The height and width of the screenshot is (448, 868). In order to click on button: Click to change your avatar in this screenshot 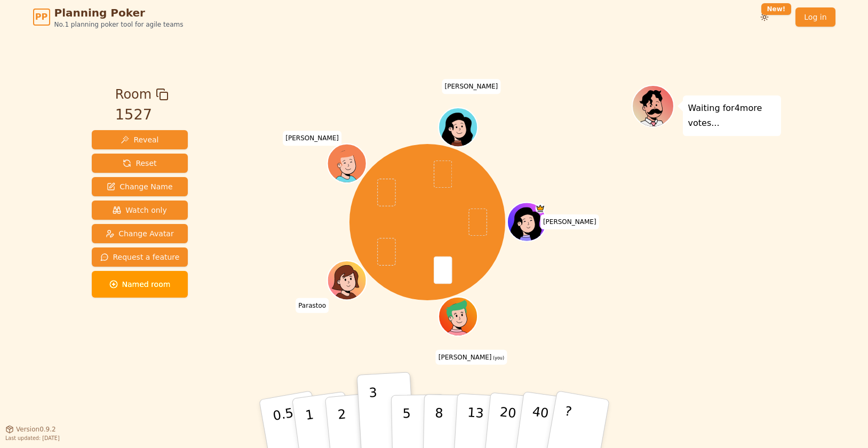, I will do `click(458, 316)`.